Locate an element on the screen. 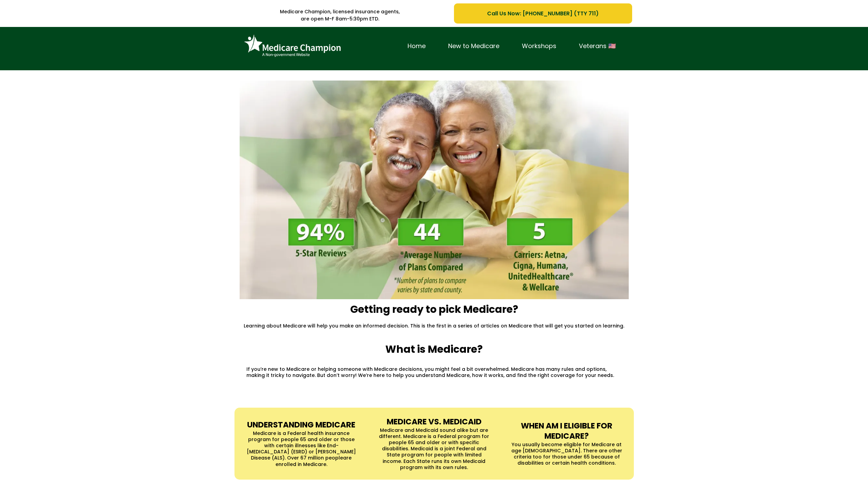  p: If you’re new to Medicare or helping someone with Medicare decisions, you might feel a bit overwh... is located at coordinates (436, 372).